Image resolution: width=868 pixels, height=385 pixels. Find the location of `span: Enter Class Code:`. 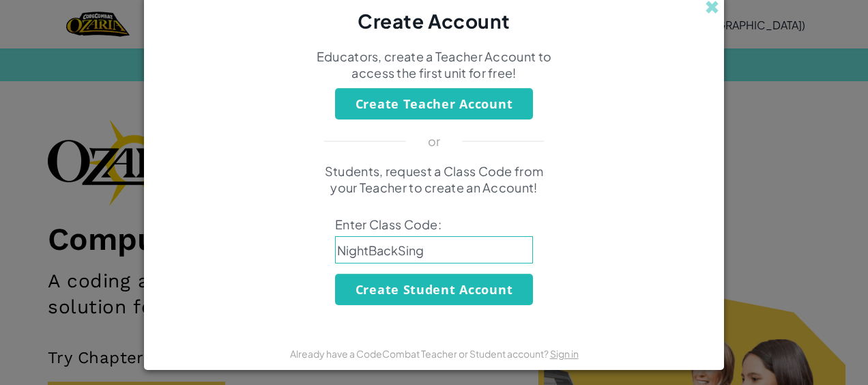

span: Enter Class Code: is located at coordinates (434, 225).